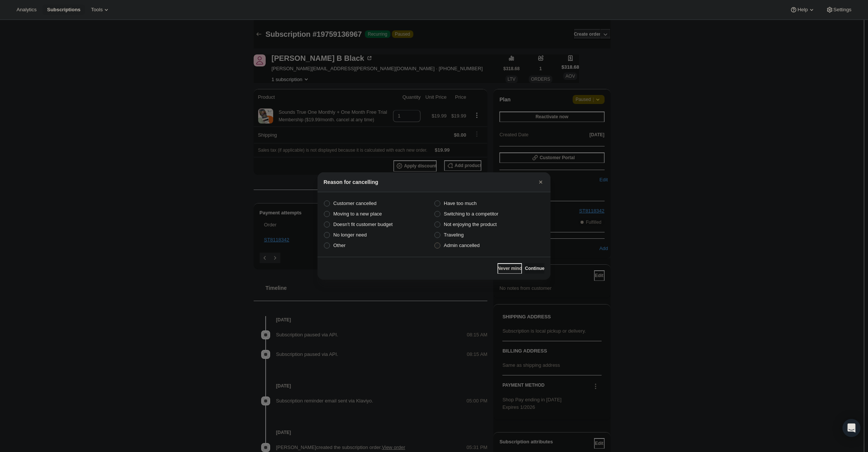 The width and height of the screenshot is (868, 452). Describe the element at coordinates (510, 268) in the screenshot. I see `button: Never mind` at that location.